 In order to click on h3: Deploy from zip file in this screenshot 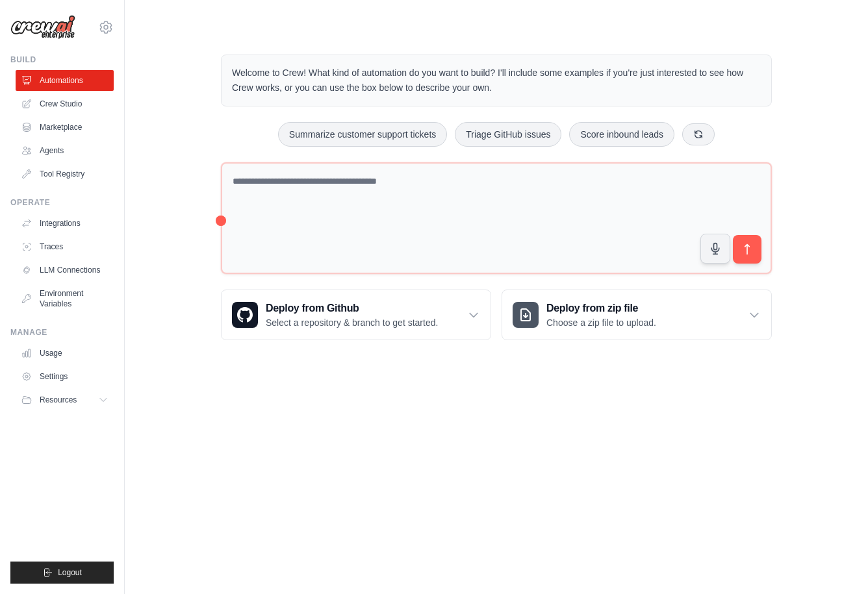, I will do `click(601, 309)`.